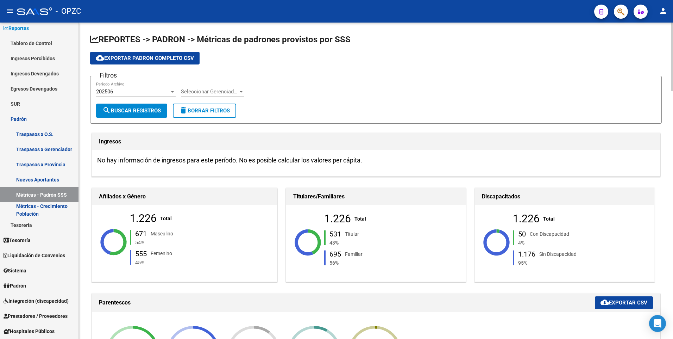  Describe the element at coordinates (658, 323) in the screenshot. I see `div: Open Intercom Messenger` at that location.